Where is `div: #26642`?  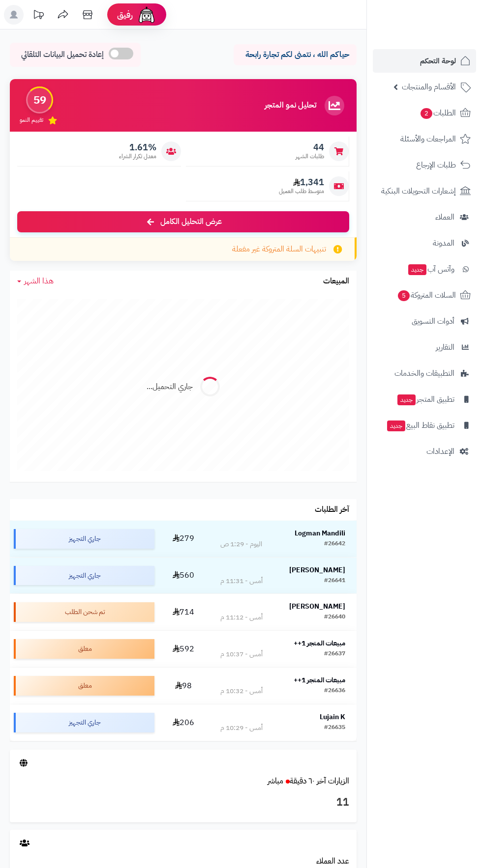
div: #26642 is located at coordinates (334, 545).